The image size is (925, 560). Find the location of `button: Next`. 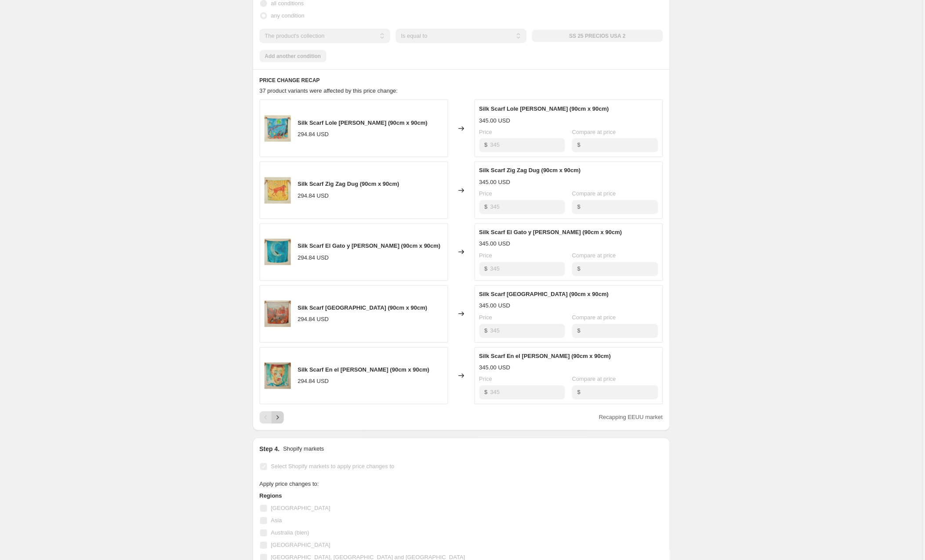

button: Next is located at coordinates (278, 417).